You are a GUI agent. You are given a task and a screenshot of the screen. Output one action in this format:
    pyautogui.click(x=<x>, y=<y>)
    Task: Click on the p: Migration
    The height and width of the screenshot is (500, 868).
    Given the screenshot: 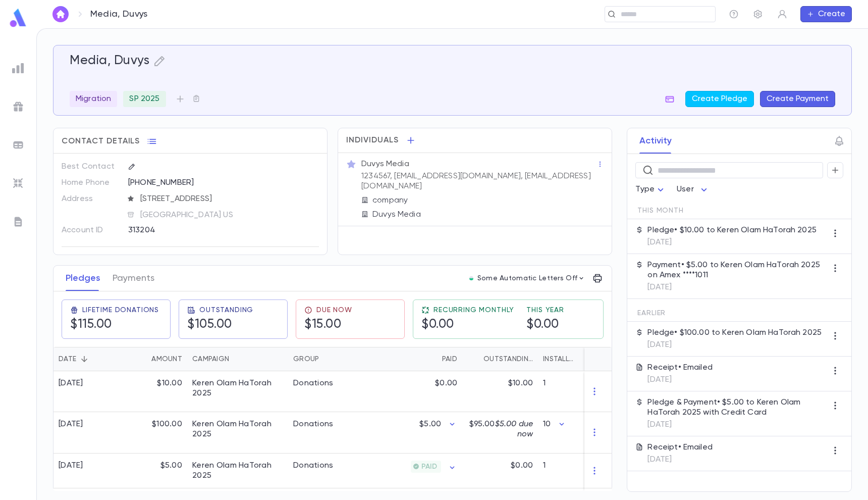 What is the action you would take?
    pyautogui.click(x=93, y=99)
    